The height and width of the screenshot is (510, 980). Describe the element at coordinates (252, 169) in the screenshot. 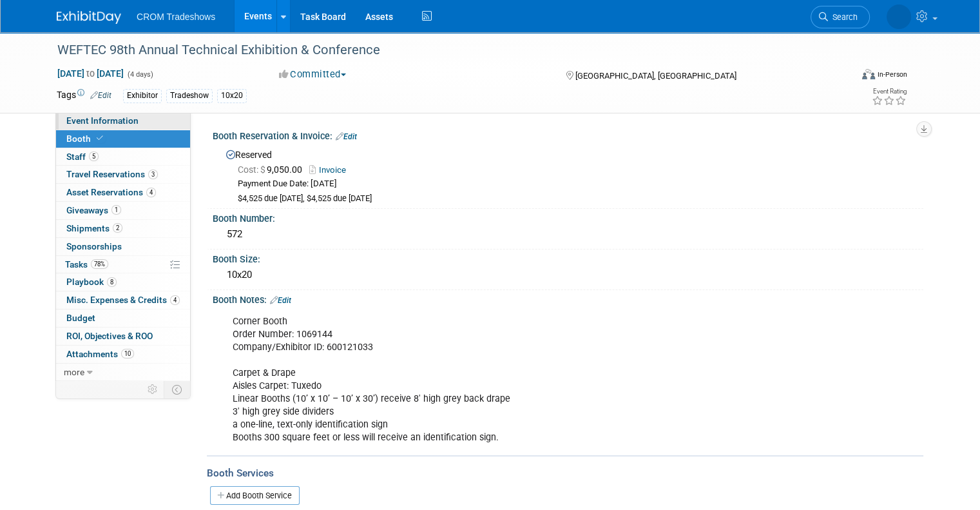

I see `span: Cost: $` at that location.